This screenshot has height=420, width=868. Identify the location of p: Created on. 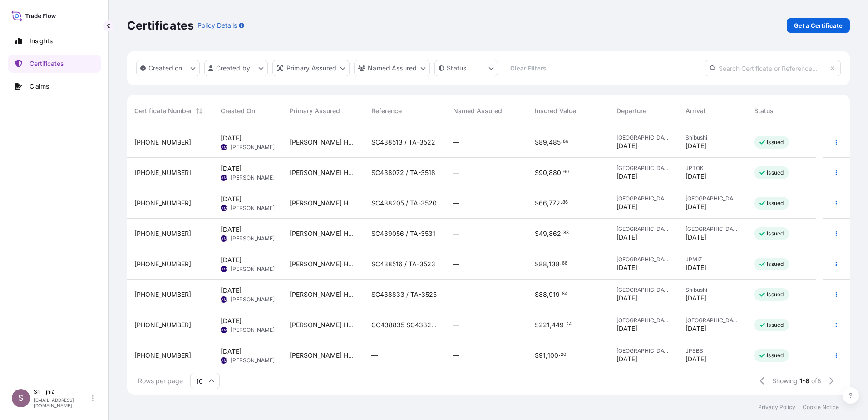
(166, 68).